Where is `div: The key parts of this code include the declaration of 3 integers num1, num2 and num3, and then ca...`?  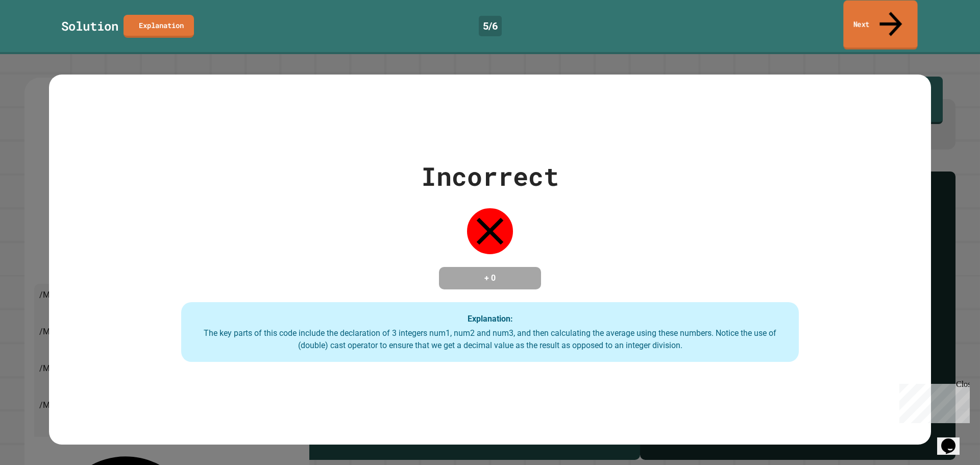 div: The key parts of this code include the declaration of 3 integers num1, num2 and num3, and then ca... is located at coordinates (490, 340).